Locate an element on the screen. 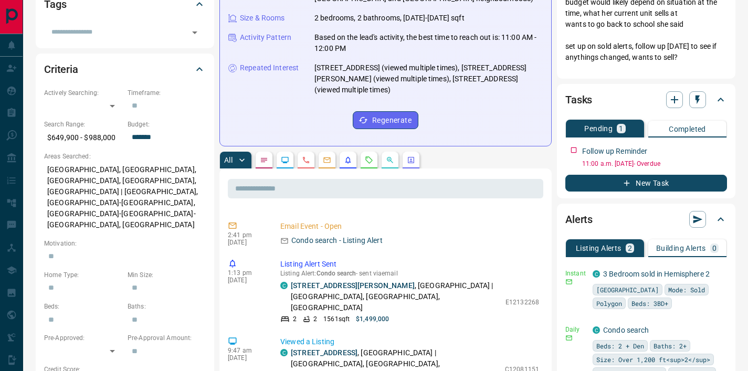  p: Instant is located at coordinates (576, 273).